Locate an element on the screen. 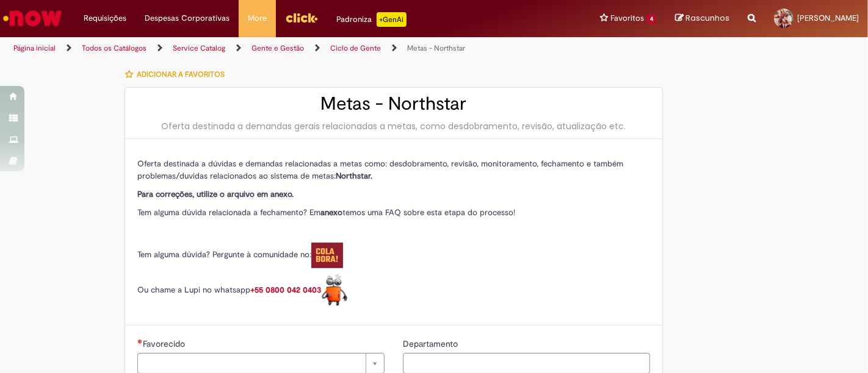  a: Service Catalog is located at coordinates (199, 48).